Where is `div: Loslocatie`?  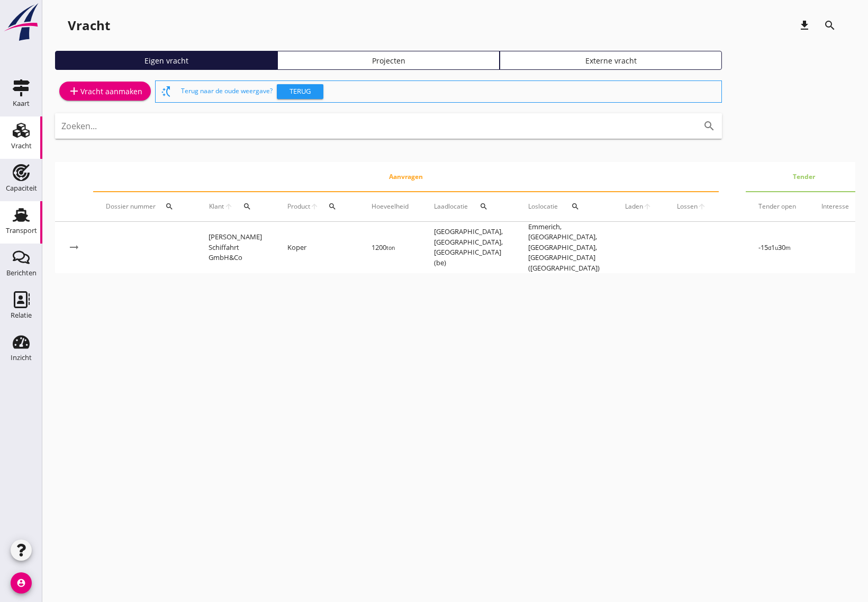 div: Loslocatie is located at coordinates (564, 207).